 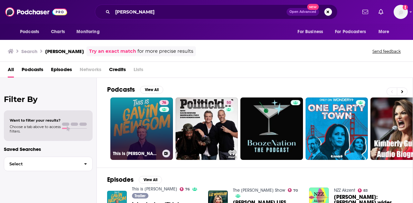 What do you see at coordinates (11, 71) in the screenshot?
I see `span: All` at bounding box center [11, 71].